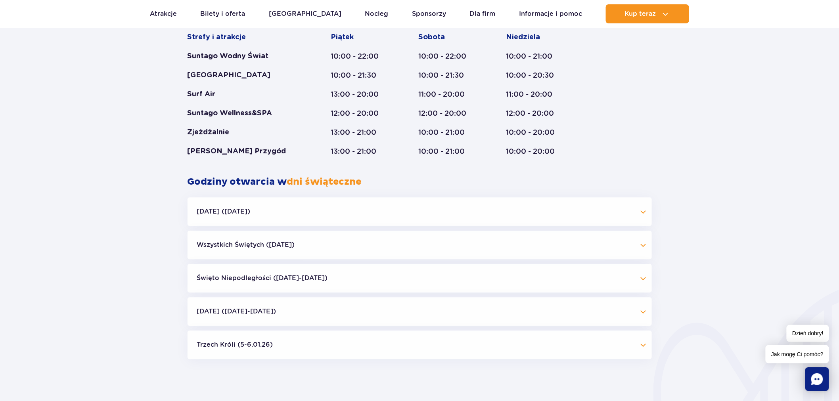  What do you see at coordinates (447, 37) in the screenshot?
I see `div: Sobota` at bounding box center [447, 37].